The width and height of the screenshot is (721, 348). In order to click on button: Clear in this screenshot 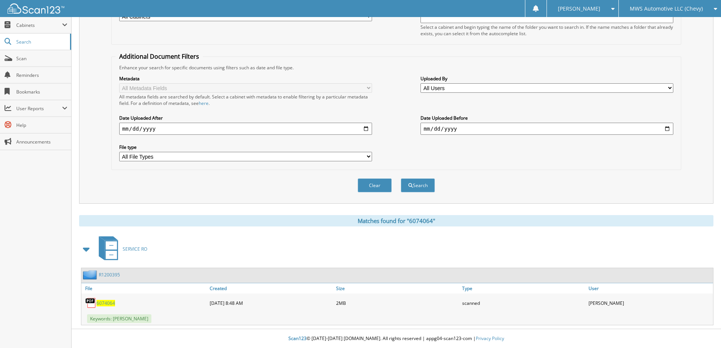, I will do `click(374, 185)`.